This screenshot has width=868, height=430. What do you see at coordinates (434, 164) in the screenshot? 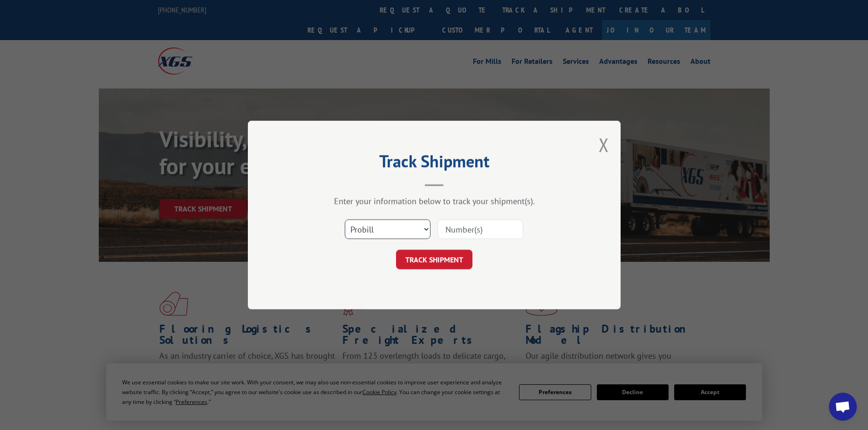
I see `h2: Track Shipment` at bounding box center [434, 164].